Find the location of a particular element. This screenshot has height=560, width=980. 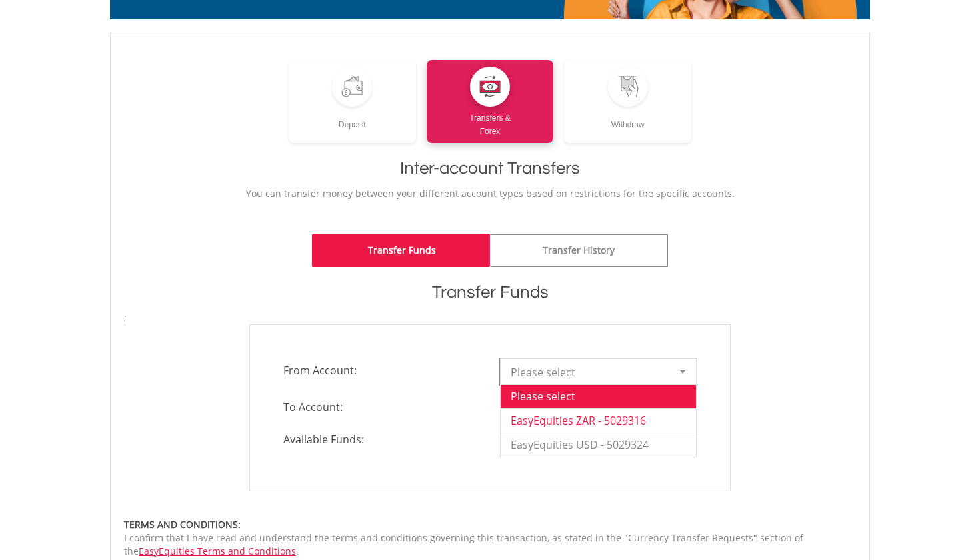

div: TERMS AND CONDITIONS: is located at coordinates (490, 524).